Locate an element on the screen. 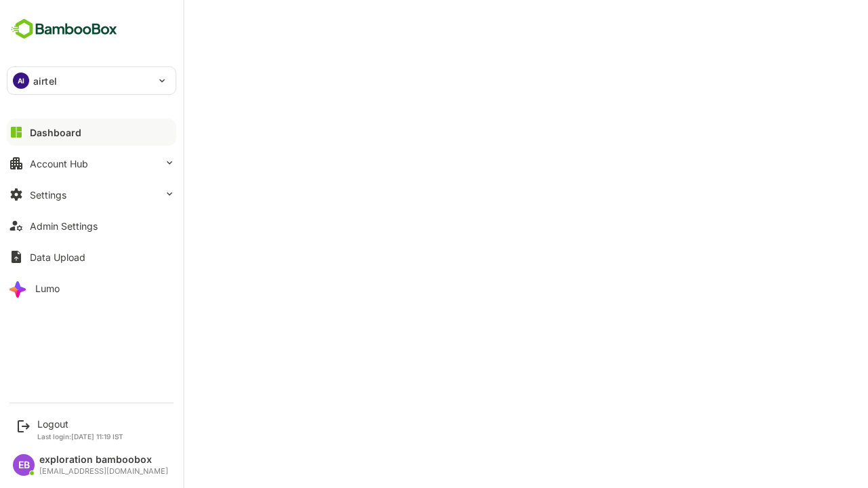 The height and width of the screenshot is (488, 868). div: Settings is located at coordinates (48, 194).